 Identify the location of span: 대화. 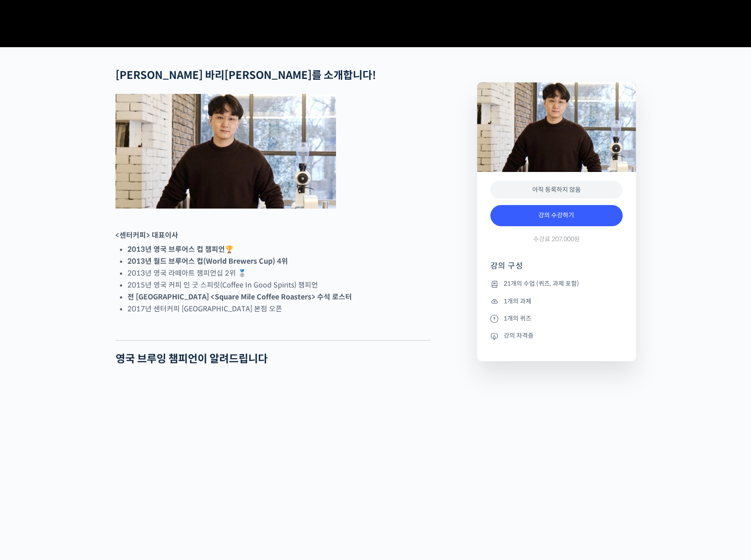
(86, 297).